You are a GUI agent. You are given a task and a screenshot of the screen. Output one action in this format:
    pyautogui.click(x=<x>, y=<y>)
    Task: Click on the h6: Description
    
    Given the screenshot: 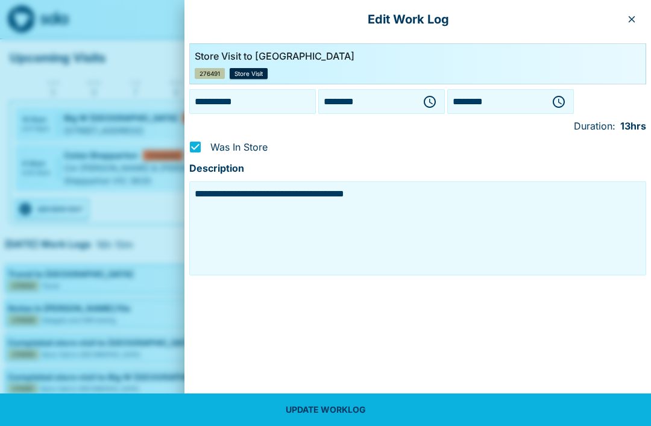 What is the action you would take?
    pyautogui.click(x=418, y=168)
    